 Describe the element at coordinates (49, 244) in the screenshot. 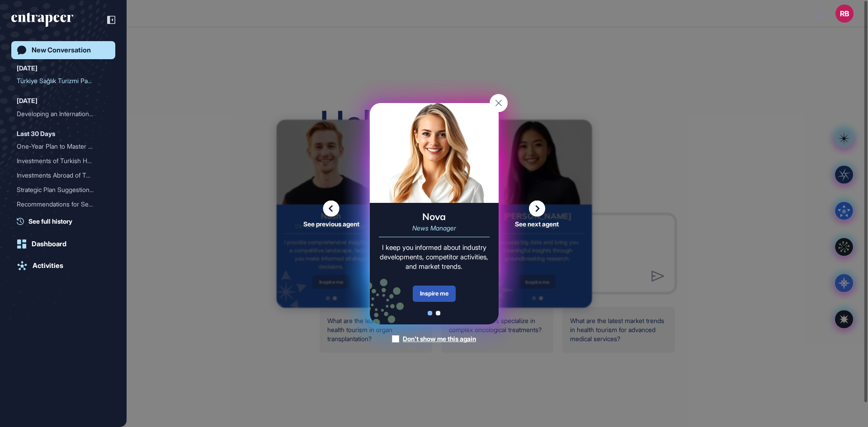

I see `div: Dashboard` at that location.